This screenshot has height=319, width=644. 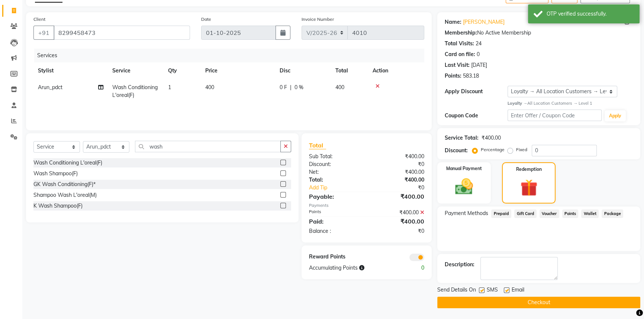 I want to click on span: Total, so click(x=318, y=145).